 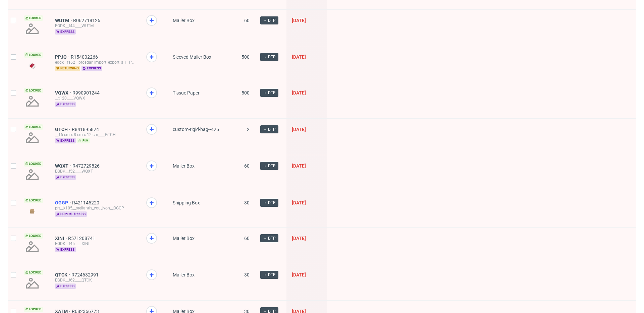 I want to click on span: returning, so click(x=68, y=68).